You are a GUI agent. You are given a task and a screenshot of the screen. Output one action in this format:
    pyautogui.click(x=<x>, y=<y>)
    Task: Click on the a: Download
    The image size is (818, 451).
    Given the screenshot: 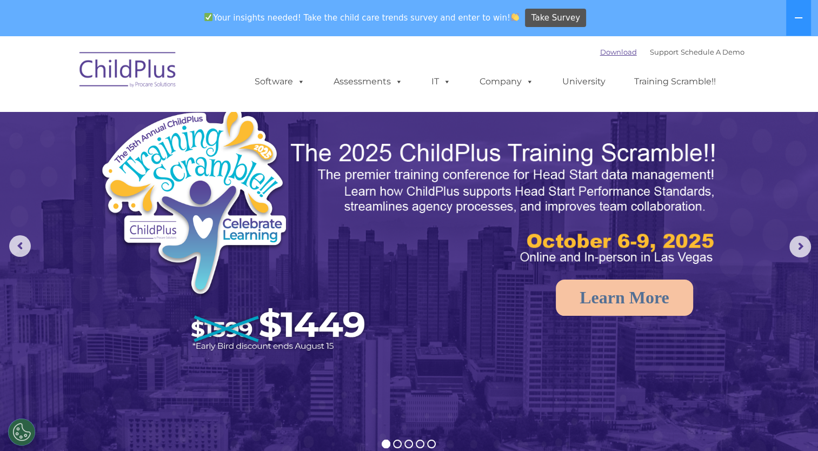 What is the action you would take?
    pyautogui.click(x=618, y=52)
    